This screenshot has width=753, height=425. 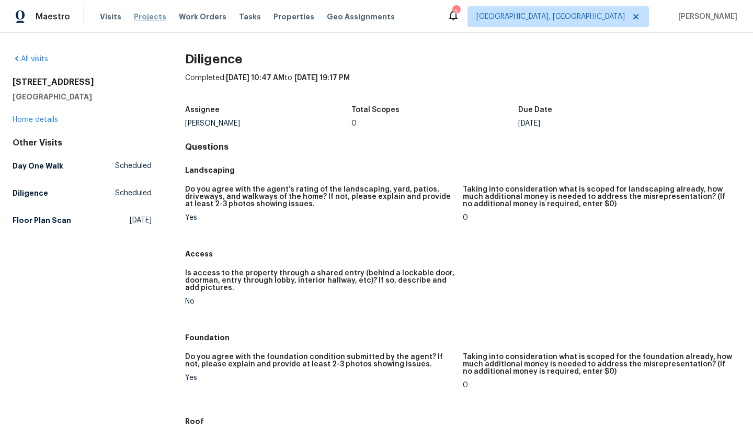 What do you see at coordinates (598, 364) in the screenshot?
I see `h5: Taking into consideration what is scoped for the foundation already, how much additional money is...` at bounding box center [598, 364].